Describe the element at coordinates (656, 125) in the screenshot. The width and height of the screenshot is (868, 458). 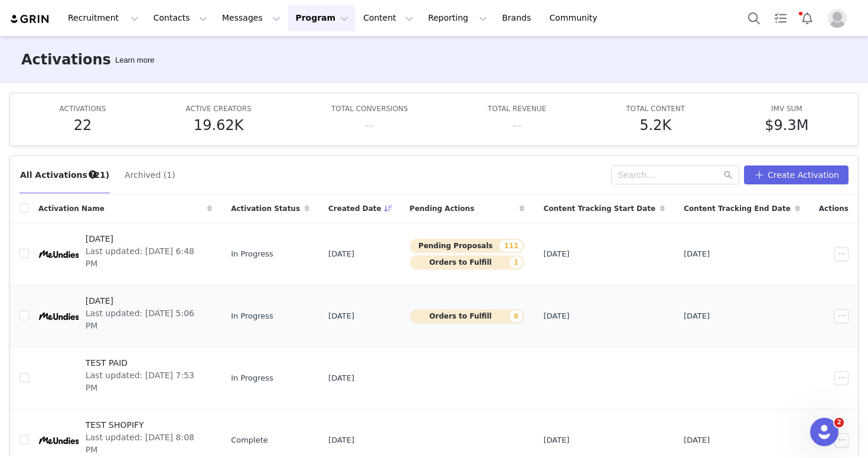
I see `h5: 5.2K` at that location.